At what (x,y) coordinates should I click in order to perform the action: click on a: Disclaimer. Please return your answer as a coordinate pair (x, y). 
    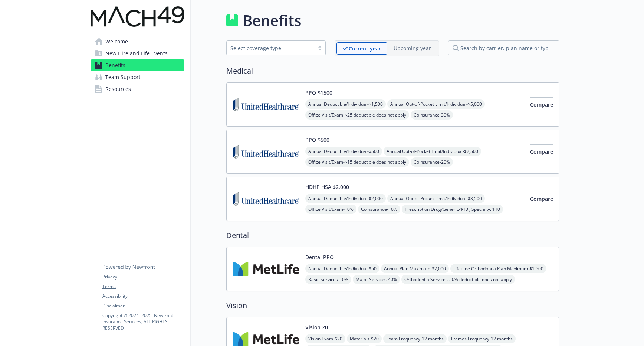
    Looking at the image, I should click on (143, 306).